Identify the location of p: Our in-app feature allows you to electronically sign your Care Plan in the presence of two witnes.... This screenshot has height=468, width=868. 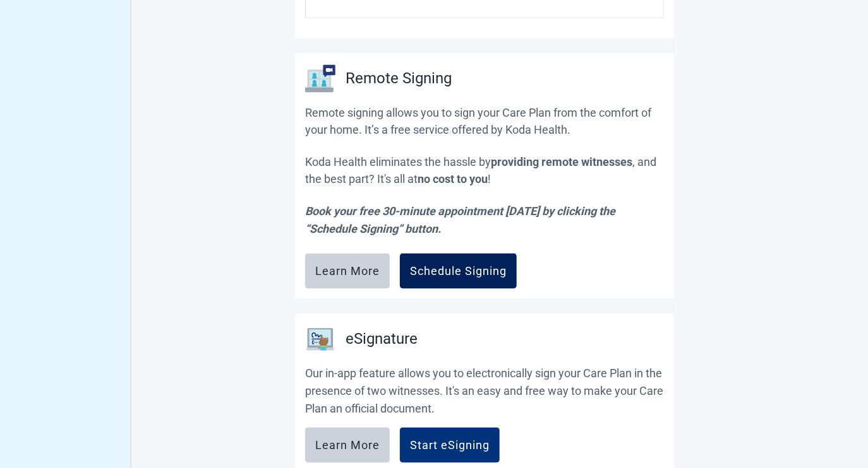
(484, 391).